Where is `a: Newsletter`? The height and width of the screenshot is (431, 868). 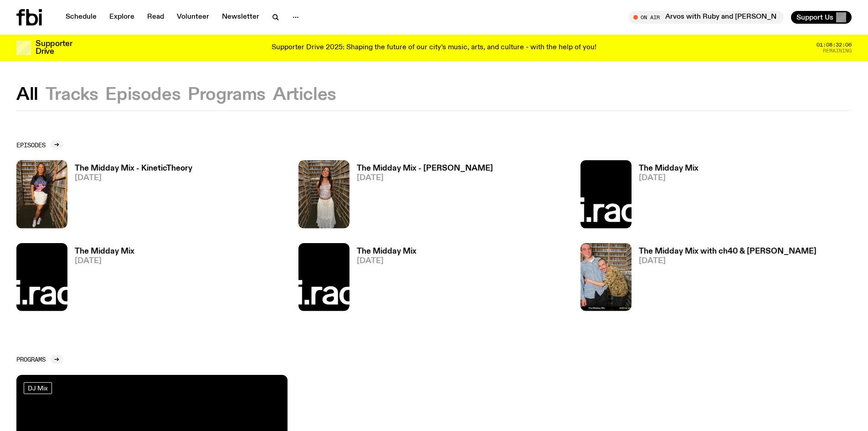 a: Newsletter is located at coordinates (240, 17).